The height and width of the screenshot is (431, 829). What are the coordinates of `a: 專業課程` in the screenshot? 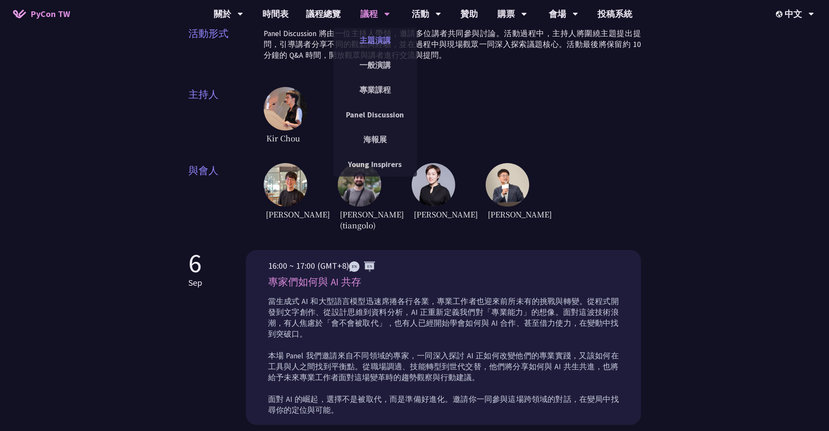 It's located at (375, 90).